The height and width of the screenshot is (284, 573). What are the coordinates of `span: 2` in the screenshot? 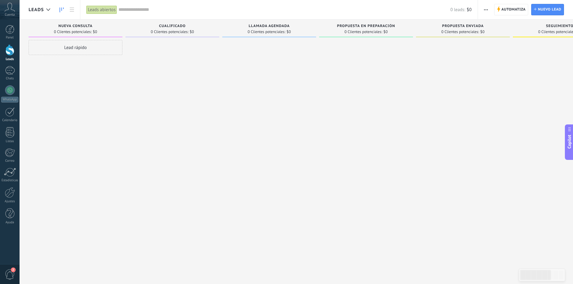 It's located at (13, 270).